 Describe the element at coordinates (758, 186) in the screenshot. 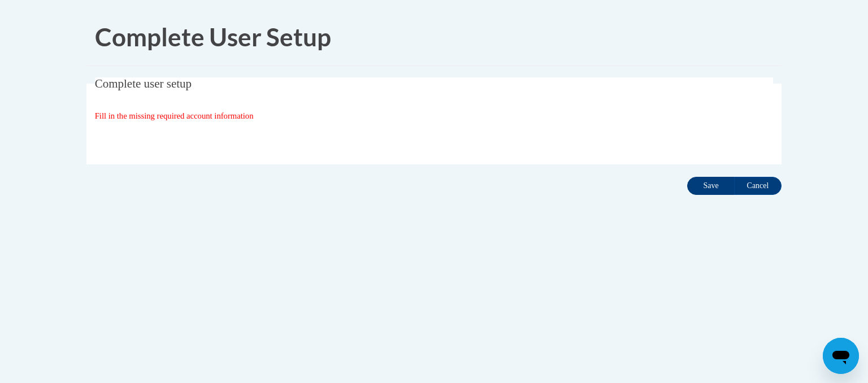

I see `input: Cancel` at that location.